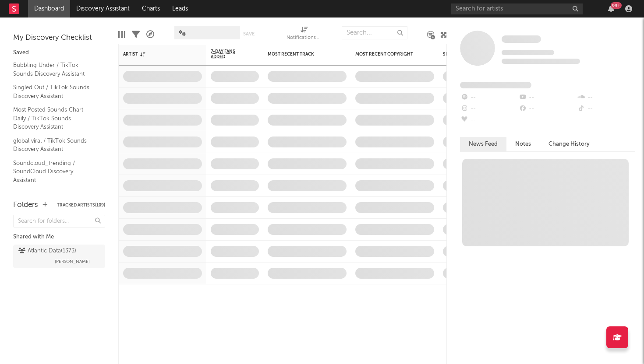 This screenshot has height=364, width=644. Describe the element at coordinates (301, 54) in the screenshot. I see `div: Most Recent Track` at that location.